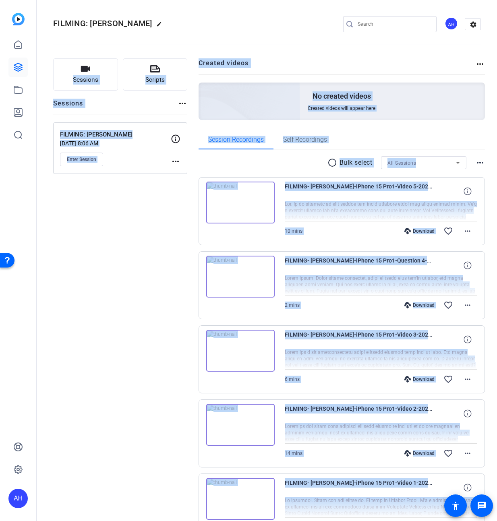  What do you see at coordinates (81, 159) in the screenshot?
I see `span: Enter Session` at bounding box center [81, 159].